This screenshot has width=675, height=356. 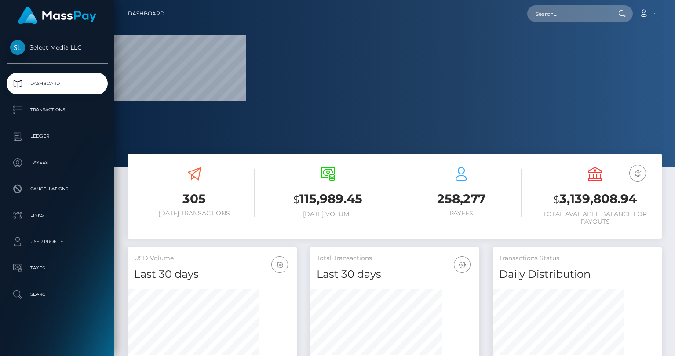 What do you see at coordinates (57, 136) in the screenshot?
I see `a: Ledger` at bounding box center [57, 136].